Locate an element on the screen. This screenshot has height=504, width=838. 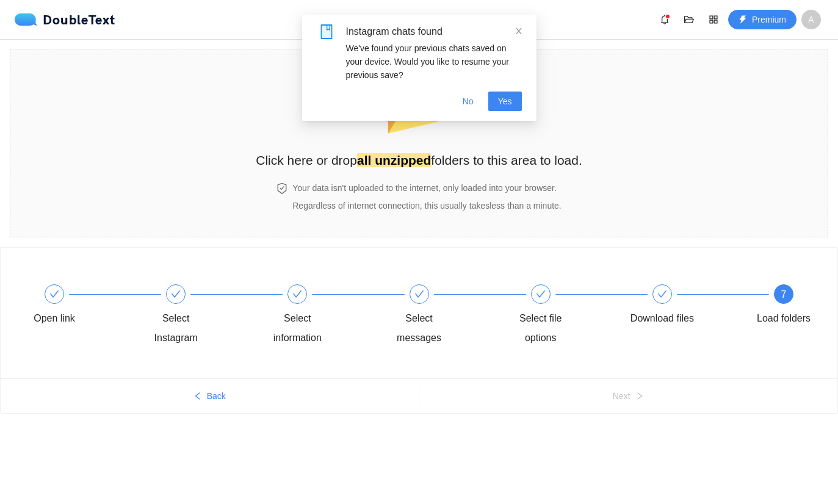
button: appstore is located at coordinates (714, 19).